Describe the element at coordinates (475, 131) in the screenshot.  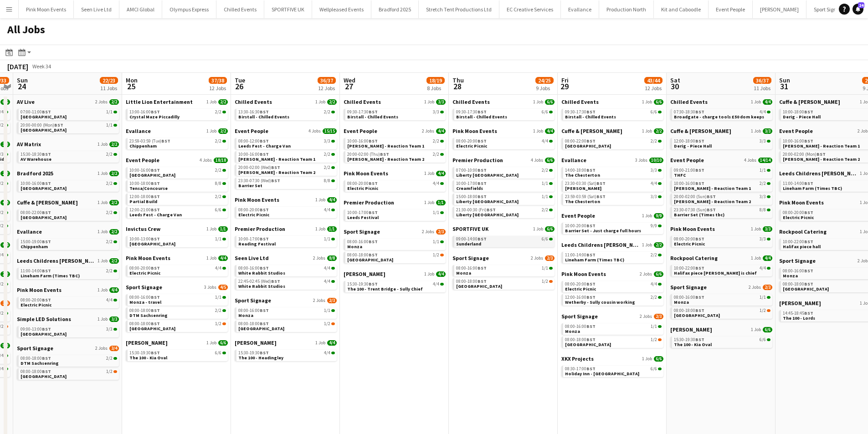
I see `span: Pink Moon Events` at that location.